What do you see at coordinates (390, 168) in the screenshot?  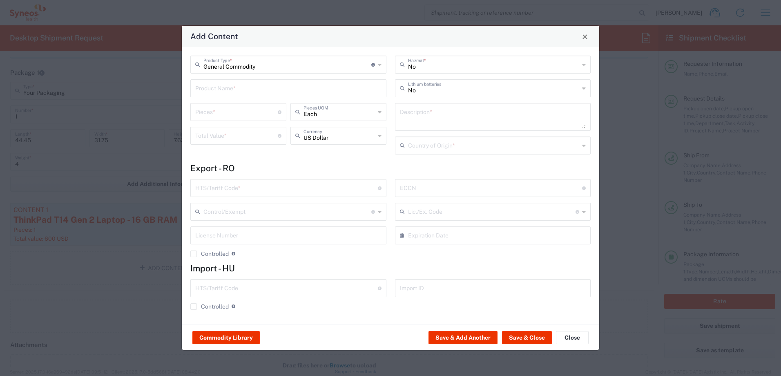 I see `h4: Export - RO` at bounding box center [390, 168].